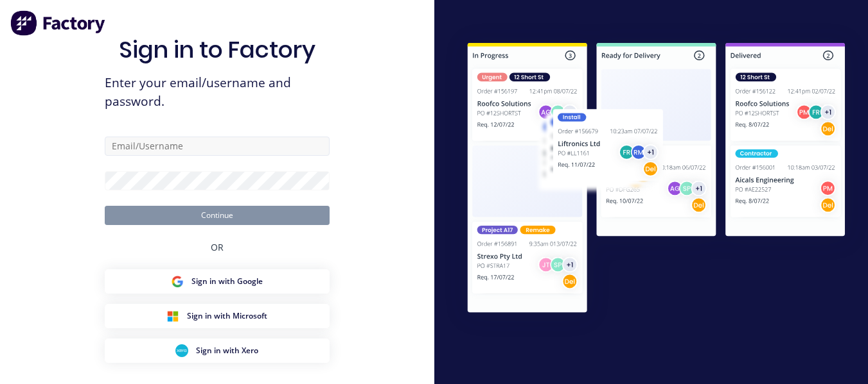 The image size is (868, 384). What do you see at coordinates (227, 282) in the screenshot?
I see `span: Sign in with Google` at bounding box center [227, 282].